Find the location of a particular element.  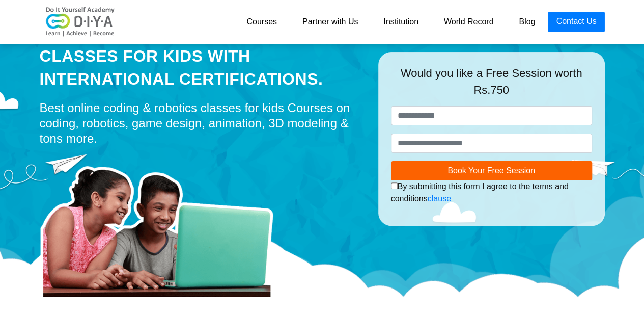

a: Contact Us is located at coordinates (576, 22).